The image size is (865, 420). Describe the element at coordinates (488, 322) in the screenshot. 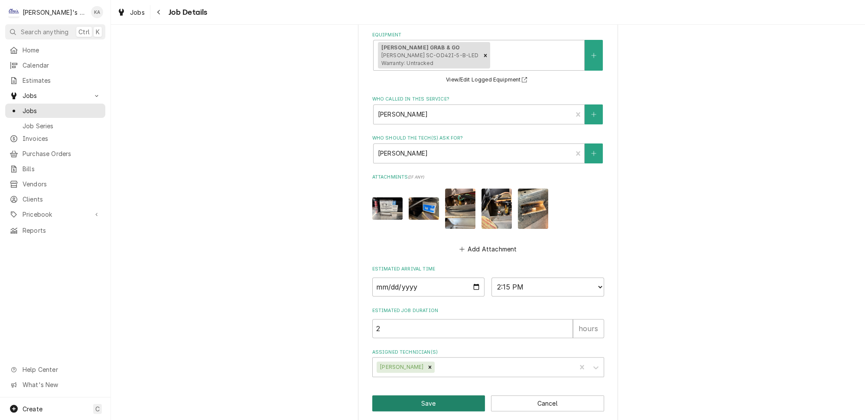

I see `div: Estimated Job Duration` at that location.